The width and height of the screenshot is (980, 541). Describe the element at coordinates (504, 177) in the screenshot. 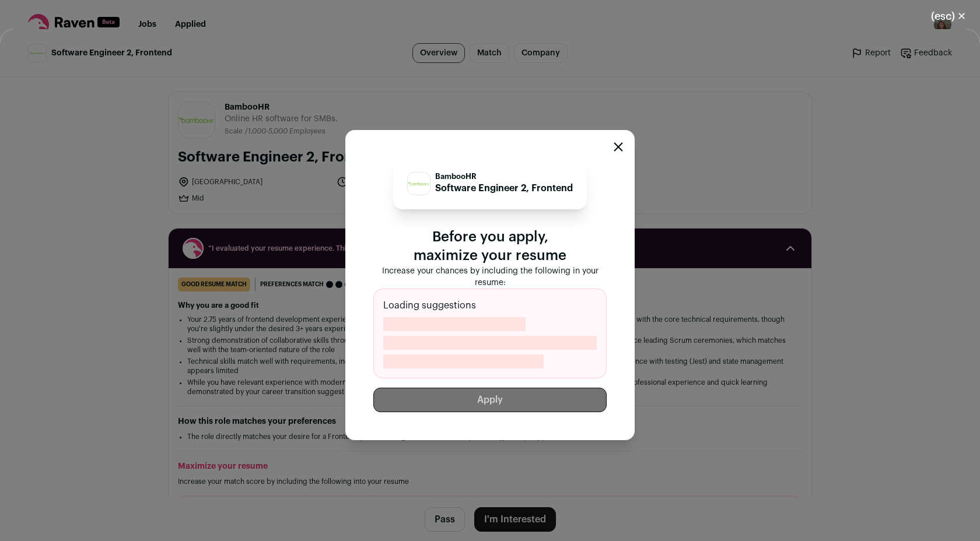

I see `p: BambooHR` at that location.